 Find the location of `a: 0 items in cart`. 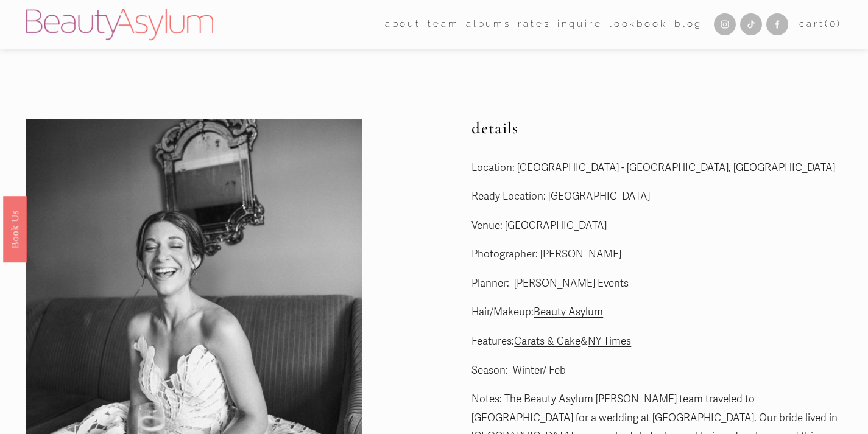

a: 0 items in cart is located at coordinates (820, 25).